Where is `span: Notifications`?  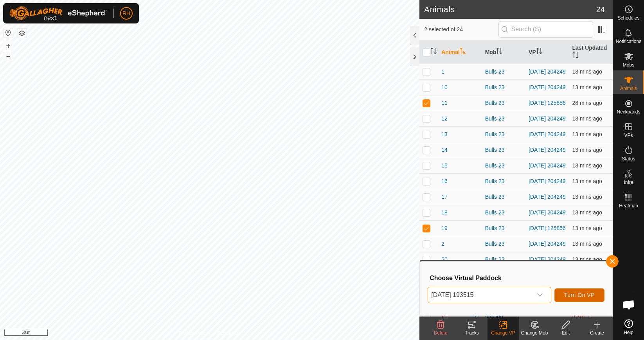 span: Notifications is located at coordinates (628, 42).